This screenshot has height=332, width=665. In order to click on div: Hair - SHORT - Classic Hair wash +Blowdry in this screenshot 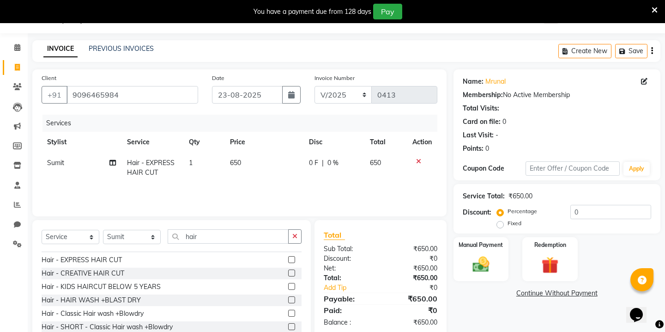, I will do `click(107, 327)`.